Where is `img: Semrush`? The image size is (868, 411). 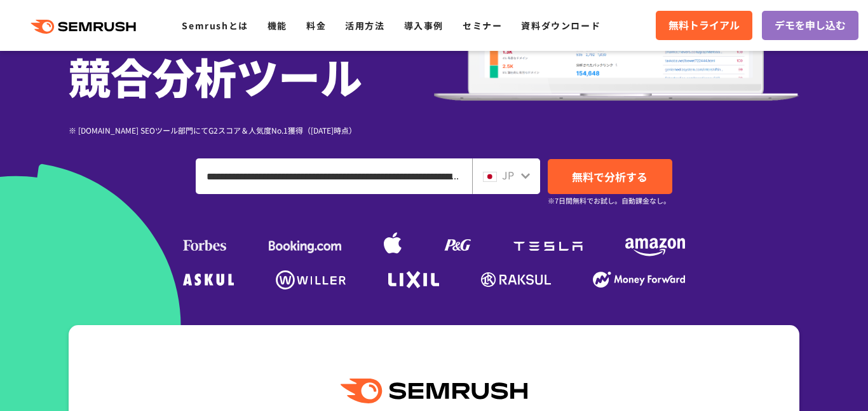
img: Semrush is located at coordinates (434, 390).